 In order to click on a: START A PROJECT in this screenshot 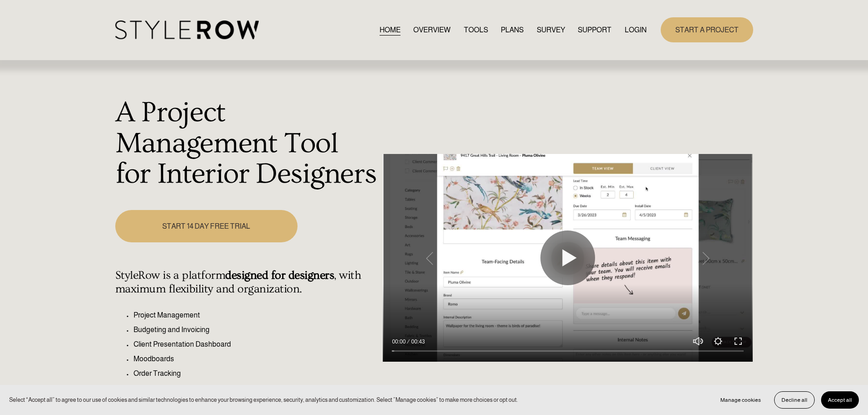, I will do `click(707, 30)`.